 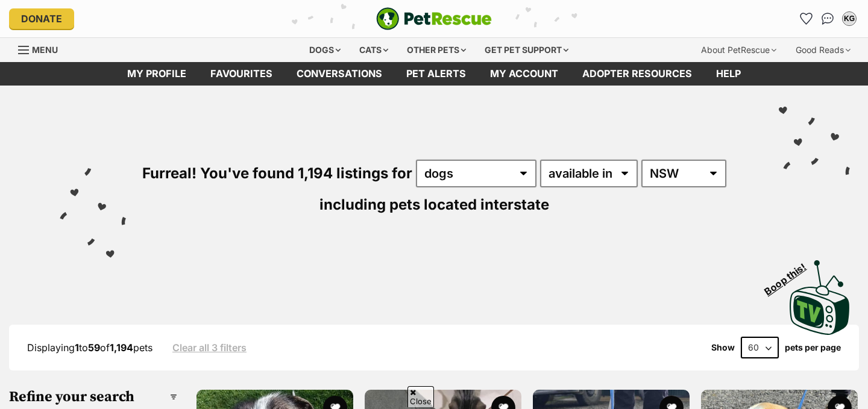 What do you see at coordinates (637, 73) in the screenshot?
I see `a: Adopter resources` at bounding box center [637, 73].